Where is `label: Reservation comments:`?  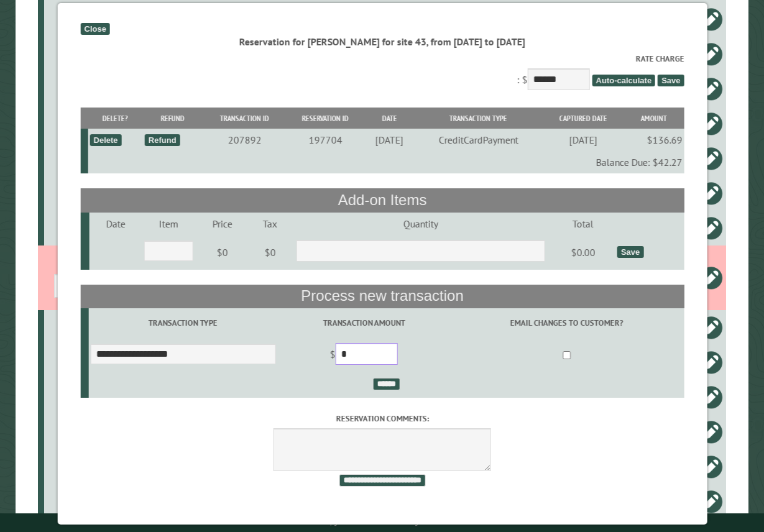
label: Reservation comments: is located at coordinates (381, 418).